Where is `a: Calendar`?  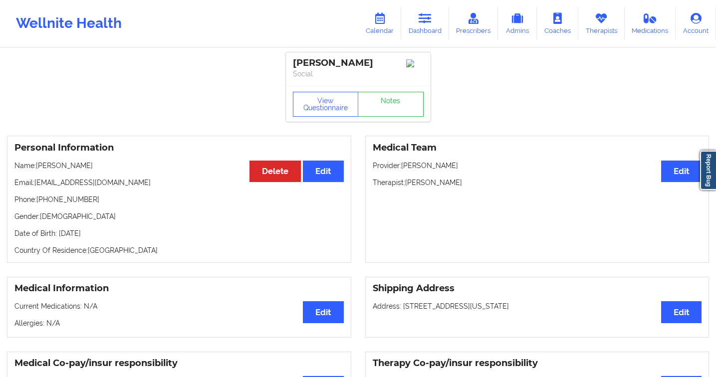 a: Calendar is located at coordinates (380, 23).